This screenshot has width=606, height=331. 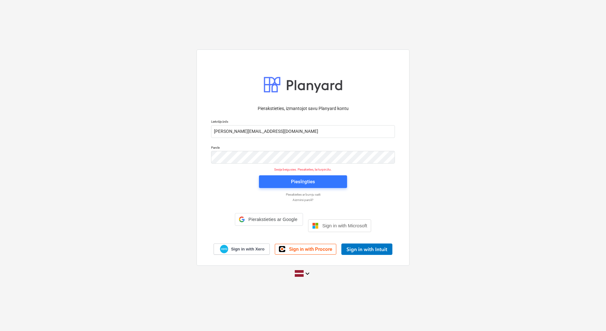 I want to click on a: Aizmirsi paroli?, so click(x=303, y=200).